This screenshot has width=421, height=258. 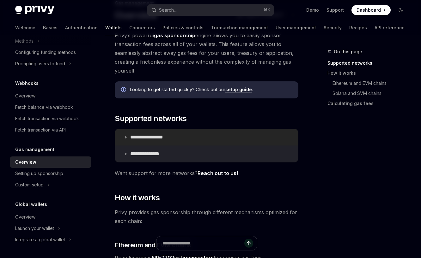 What do you see at coordinates (150, 119) in the screenshot?
I see `span: Supported networks` at bounding box center [150, 119].